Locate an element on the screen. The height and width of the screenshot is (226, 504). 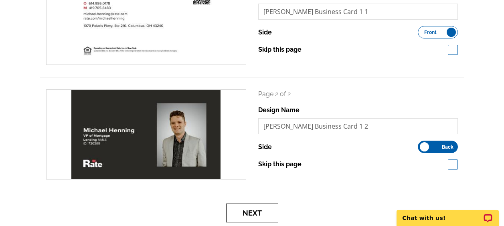
p: Chat with us! is located at coordinates (51, 17).